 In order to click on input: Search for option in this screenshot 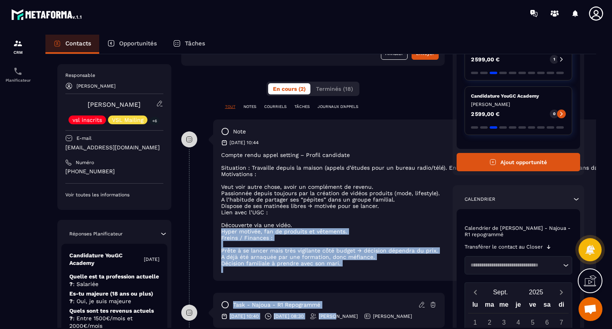, I will do `click(515, 265)`.